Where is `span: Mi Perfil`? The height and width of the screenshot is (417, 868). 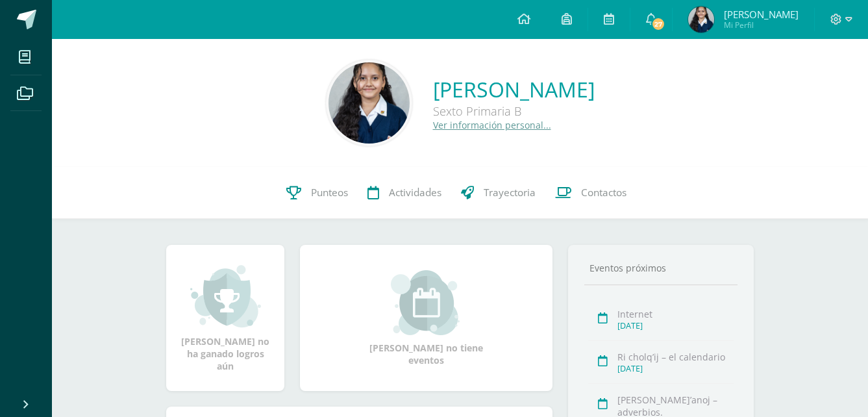
span: Mi Perfil is located at coordinates (761, 25).